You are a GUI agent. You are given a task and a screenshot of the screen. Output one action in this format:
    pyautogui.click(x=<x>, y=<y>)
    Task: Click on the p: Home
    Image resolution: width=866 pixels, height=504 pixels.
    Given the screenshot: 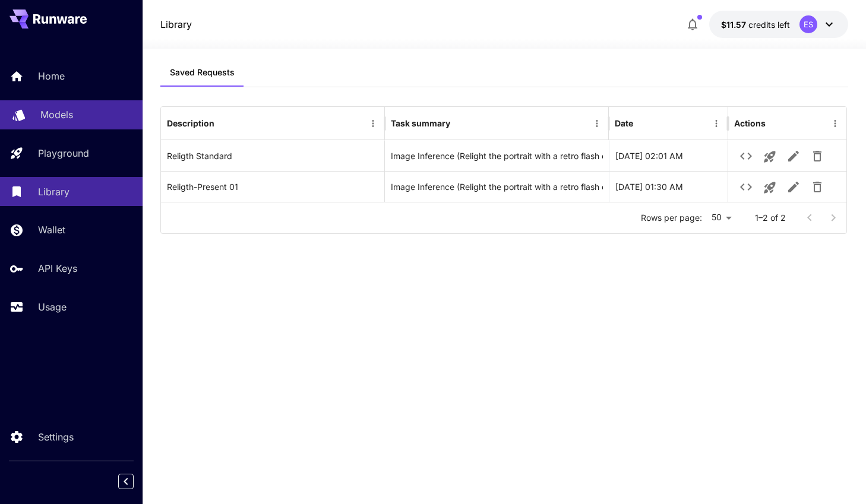 What is the action you would take?
    pyautogui.click(x=51, y=76)
    